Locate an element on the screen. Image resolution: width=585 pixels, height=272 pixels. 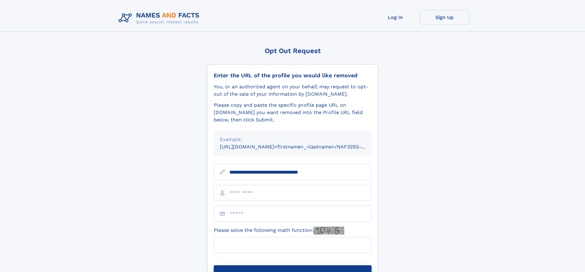
div: Example: is located at coordinates (293, 140).